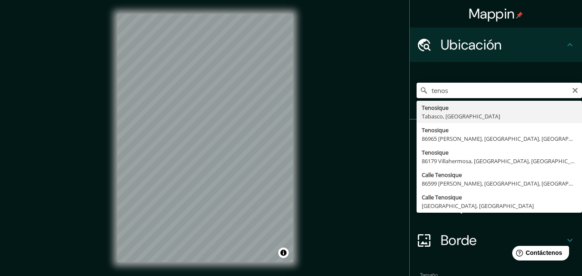 This screenshot has width=582, height=276. What do you see at coordinates (491, 14) in the screenshot?
I see `font: Mappin` at bounding box center [491, 14].